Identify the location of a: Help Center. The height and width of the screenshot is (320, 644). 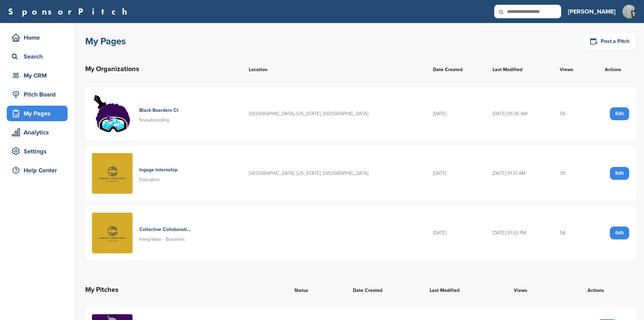
(37, 170).